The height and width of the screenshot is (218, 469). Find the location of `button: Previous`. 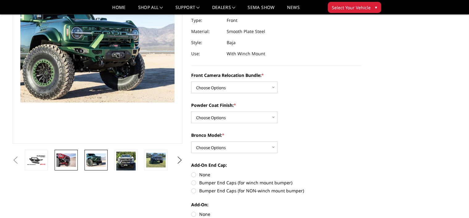

button: Previous is located at coordinates (16, 160).